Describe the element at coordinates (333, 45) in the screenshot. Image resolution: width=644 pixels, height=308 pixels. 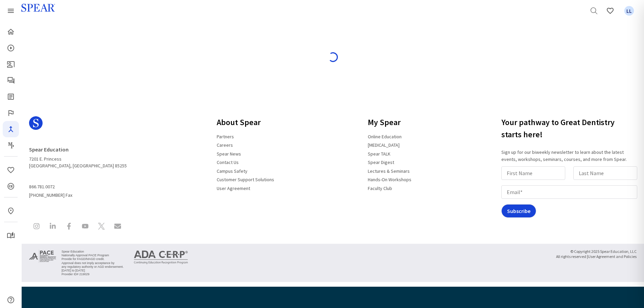
I see `h4: Loading` at that location.